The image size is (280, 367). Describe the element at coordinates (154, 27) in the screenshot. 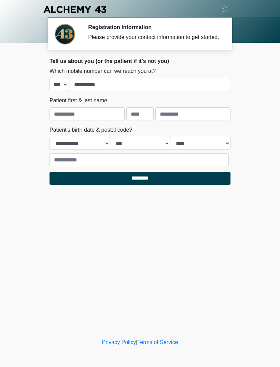

I see `h2: Registration Information` at that location.